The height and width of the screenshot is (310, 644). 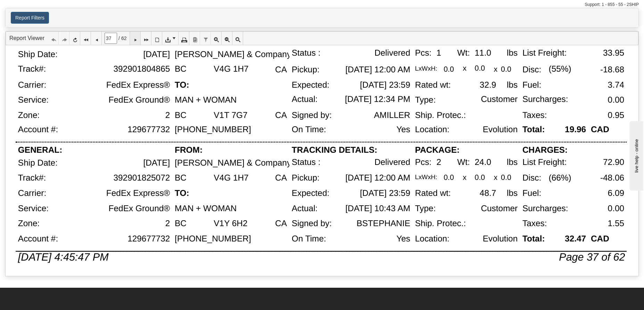 I want to click on a: Report Viewer, so click(x=27, y=38).